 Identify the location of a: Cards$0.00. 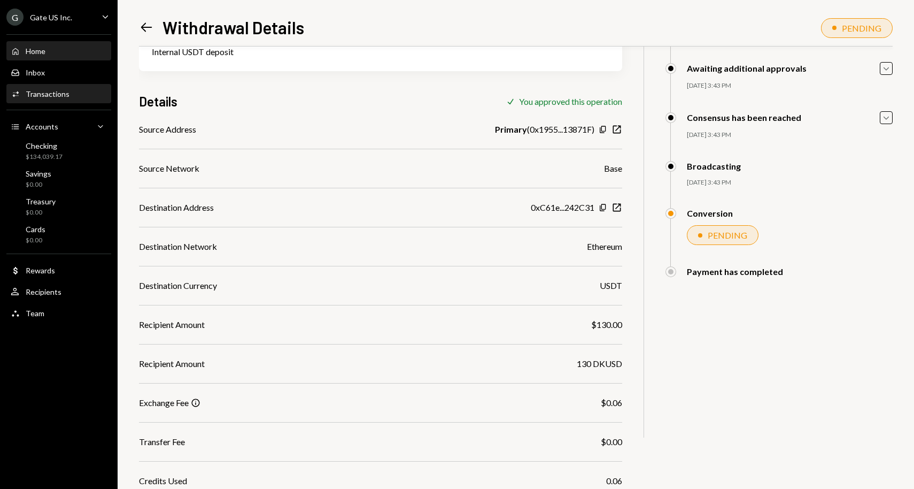
(59, 234).